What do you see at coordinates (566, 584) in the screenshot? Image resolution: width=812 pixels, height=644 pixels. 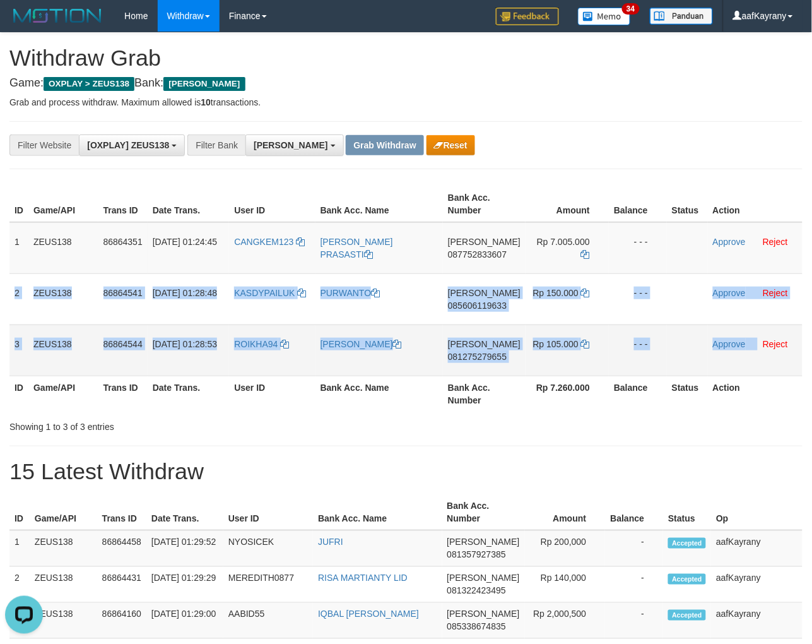 I see `td: Rp 140,000` at bounding box center [566, 584].